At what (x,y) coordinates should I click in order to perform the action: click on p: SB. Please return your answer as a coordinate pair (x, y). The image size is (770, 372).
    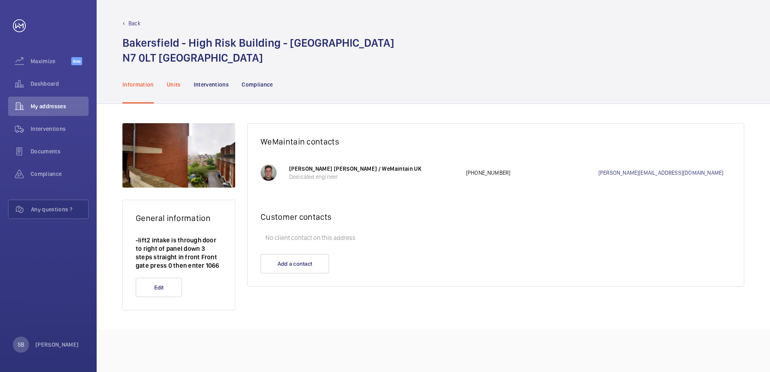
    Looking at the image, I should click on (21, 345).